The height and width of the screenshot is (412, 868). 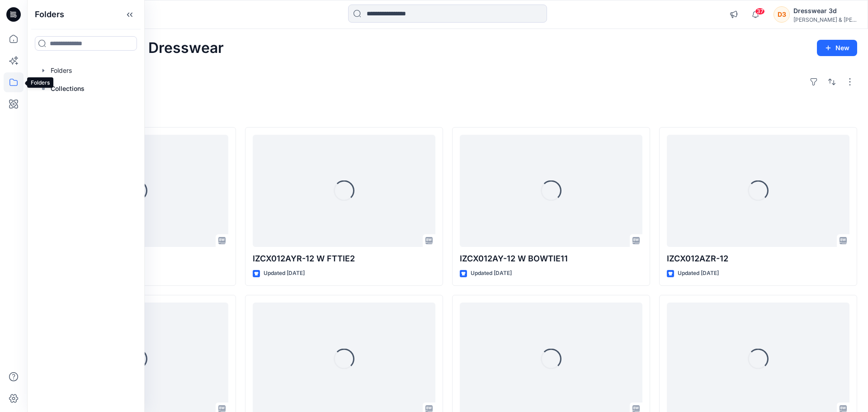 I want to click on div: D3, so click(x=782, y=15).